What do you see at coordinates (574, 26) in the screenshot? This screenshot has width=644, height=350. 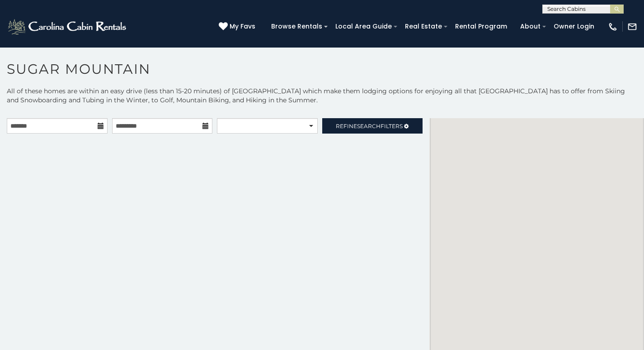 I see `a: Owner Login` at bounding box center [574, 26].